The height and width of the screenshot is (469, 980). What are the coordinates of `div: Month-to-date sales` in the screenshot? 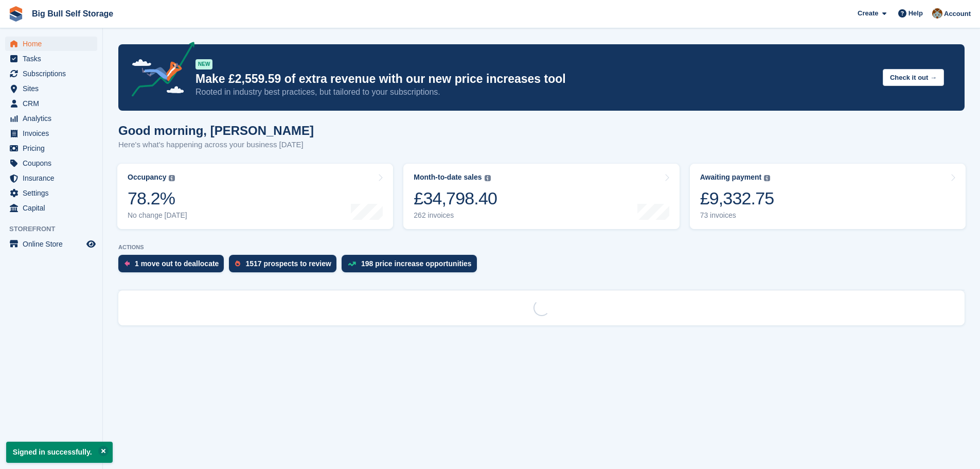 It's located at (447, 177).